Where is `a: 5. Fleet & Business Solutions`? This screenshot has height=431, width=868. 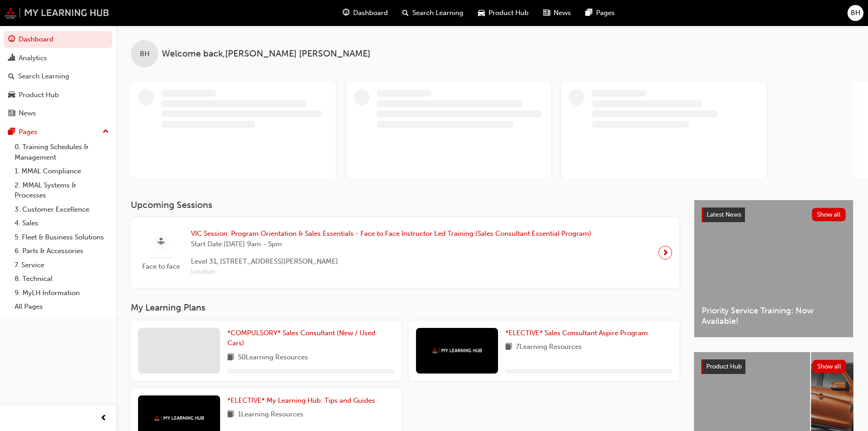
a: 5. Fleet & Business Solutions is located at coordinates (61, 237).